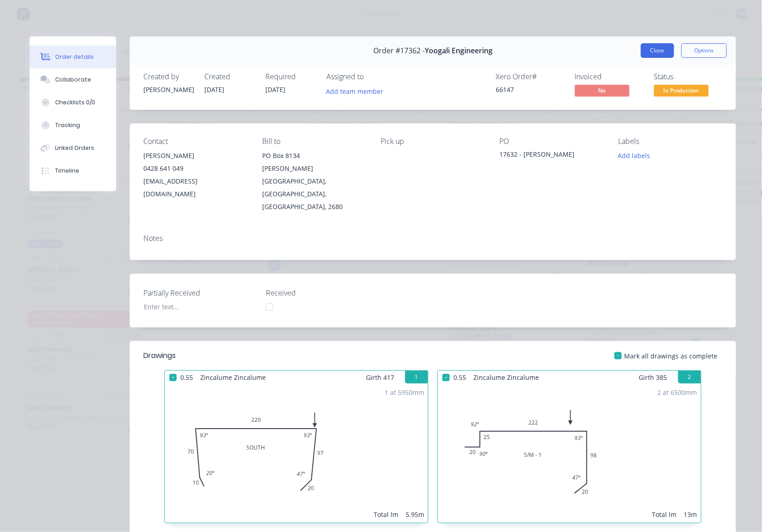  What do you see at coordinates (159, 356) in the screenshot?
I see `div: Drawings` at bounding box center [159, 356].